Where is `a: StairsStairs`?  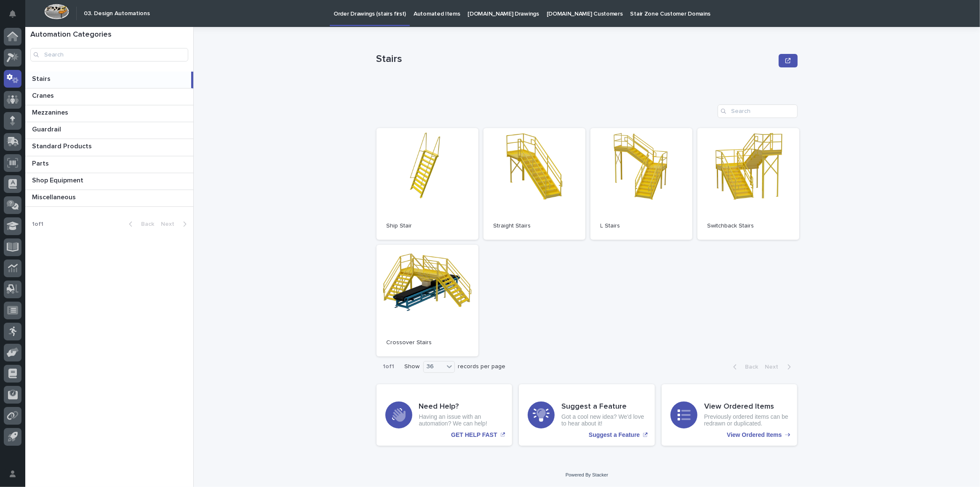 a: StairsStairs is located at coordinates (109, 80).